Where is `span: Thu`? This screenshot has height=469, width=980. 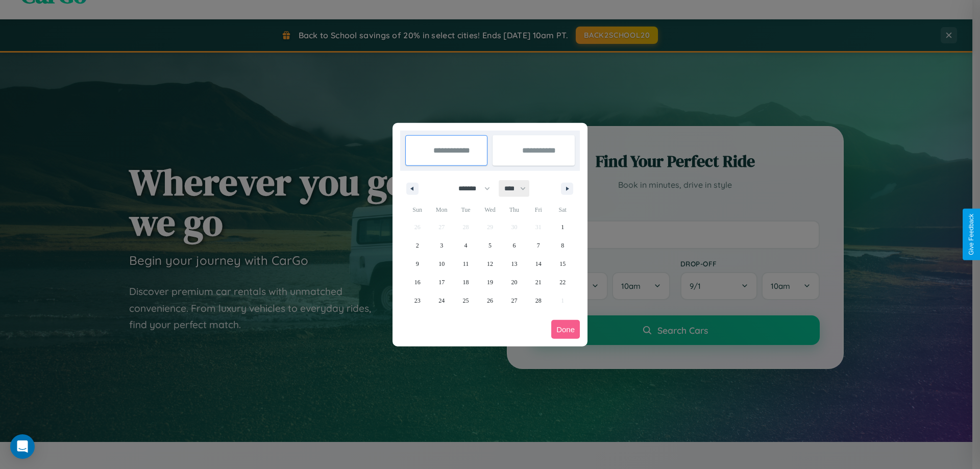 span: Thu is located at coordinates (514, 210).